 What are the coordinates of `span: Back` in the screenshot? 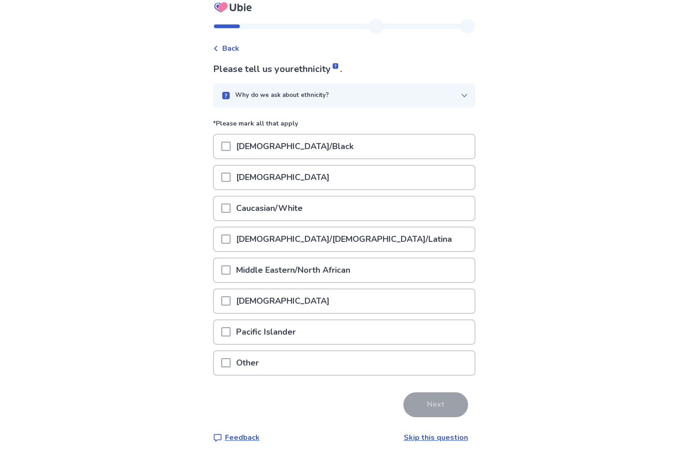 It's located at (231, 49).